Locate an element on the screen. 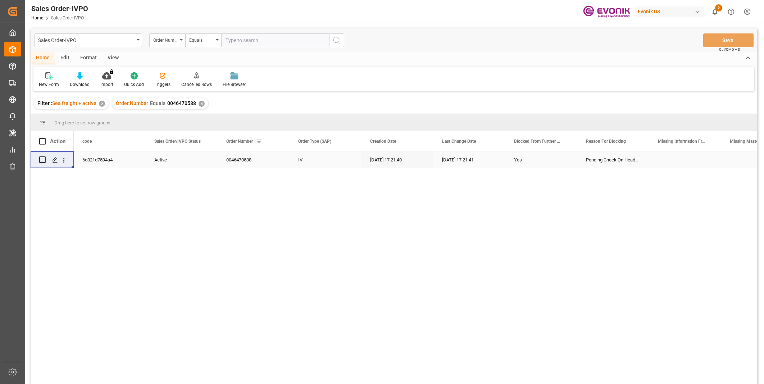 Image resolution: width=764 pixels, height=384 pixels. span: Creation Date is located at coordinates (383, 141).